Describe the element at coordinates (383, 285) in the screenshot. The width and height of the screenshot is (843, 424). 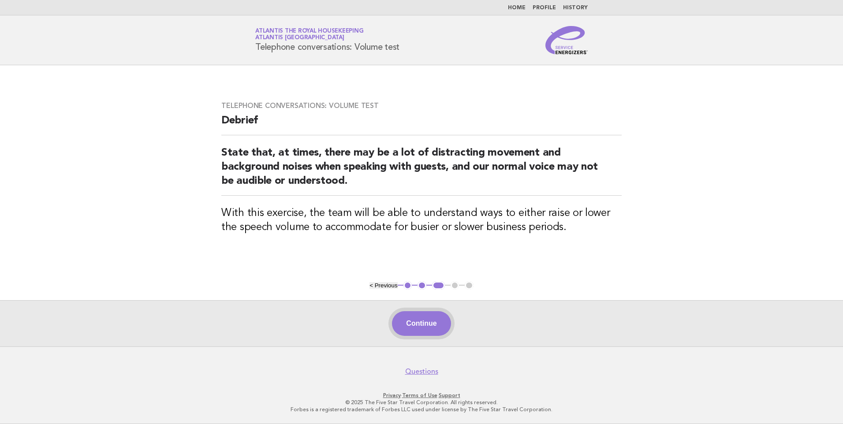
I see `button: < Previous` at that location.